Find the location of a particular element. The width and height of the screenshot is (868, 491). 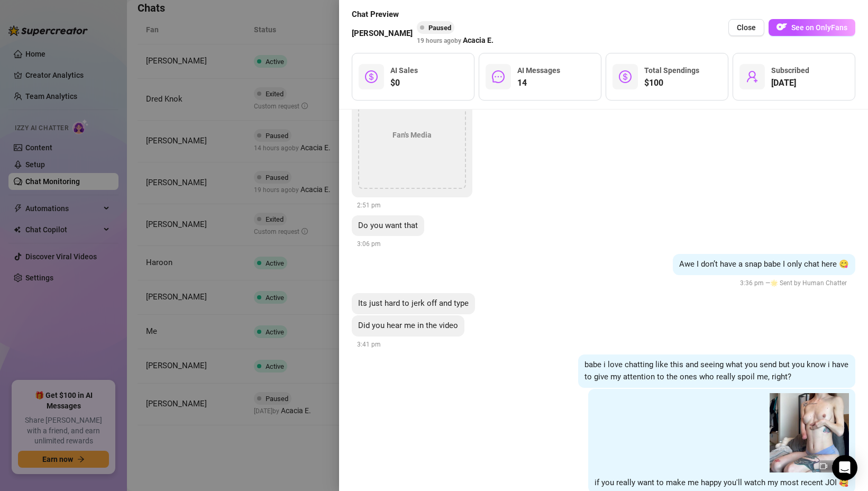

span: AI Sales is located at coordinates (404, 70).